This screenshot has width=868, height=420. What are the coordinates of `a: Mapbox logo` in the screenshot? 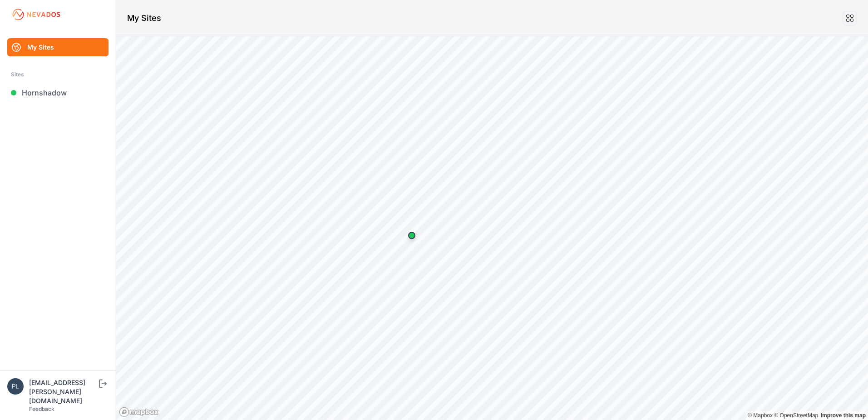 It's located at (139, 412).